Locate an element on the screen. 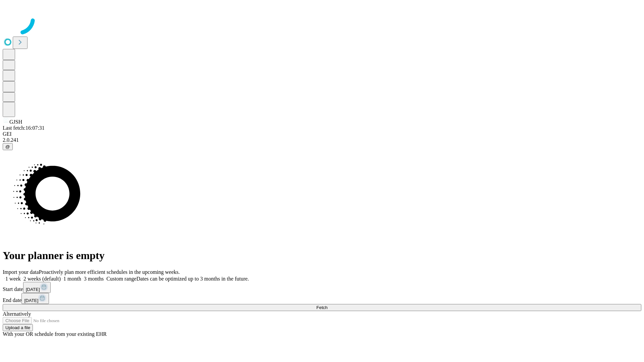 Image resolution: width=644 pixels, height=362 pixels. span: With your OR schedule from your existing EHR is located at coordinates (55, 334).